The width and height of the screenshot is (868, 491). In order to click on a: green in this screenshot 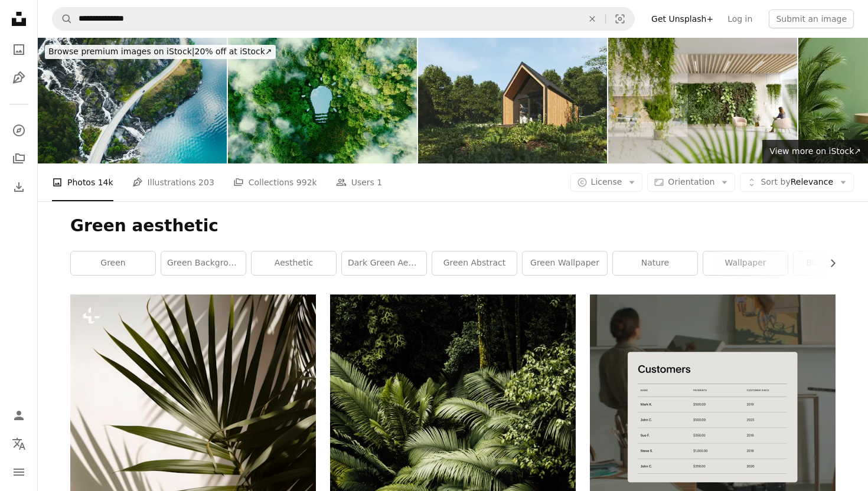, I will do `click(113, 263)`.